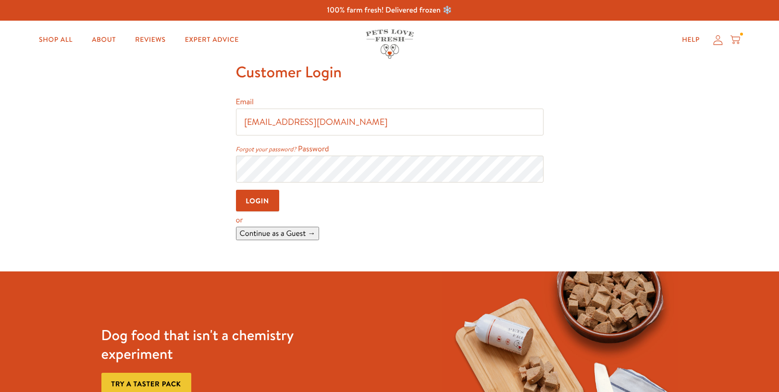 The height and width of the screenshot is (392, 779). What do you see at coordinates (56, 40) in the screenshot?
I see `a: Shop All` at bounding box center [56, 40].